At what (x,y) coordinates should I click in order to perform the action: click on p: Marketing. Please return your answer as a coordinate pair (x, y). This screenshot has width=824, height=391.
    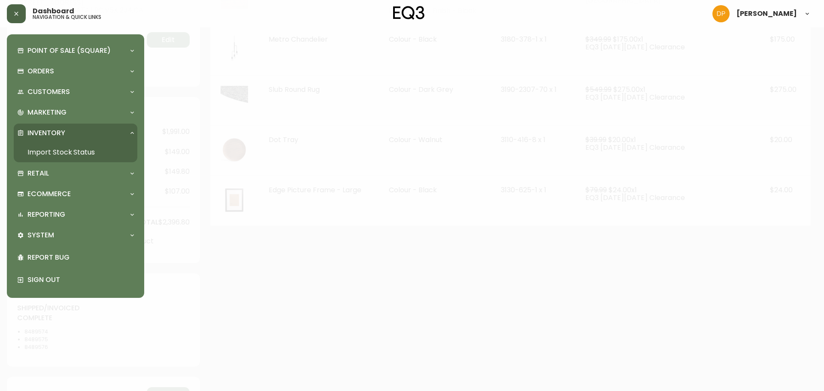
    Looking at the image, I should click on (47, 112).